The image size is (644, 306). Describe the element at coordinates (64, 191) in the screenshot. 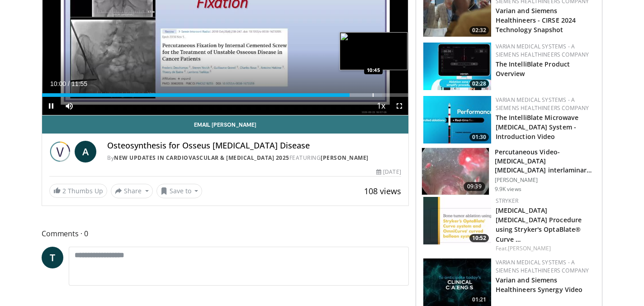

I see `span: 2` at that location.